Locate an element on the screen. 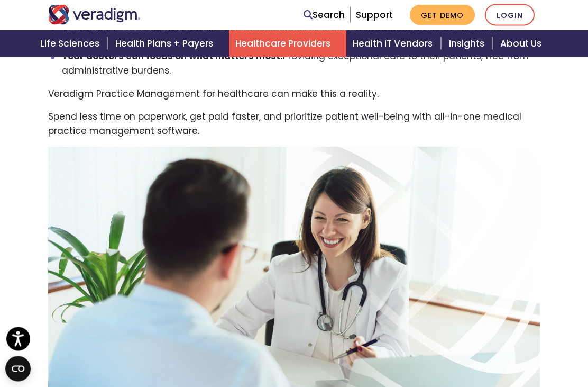 The height and width of the screenshot is (387, 588). button: Open CMP widget is located at coordinates (18, 369).